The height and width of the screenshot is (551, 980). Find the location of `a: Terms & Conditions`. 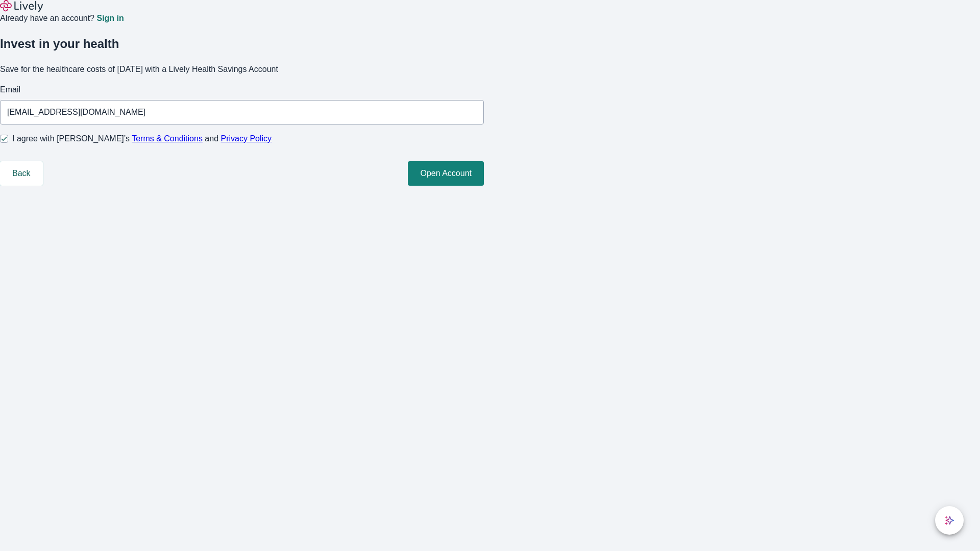

a: Terms & Conditions is located at coordinates (167, 139).